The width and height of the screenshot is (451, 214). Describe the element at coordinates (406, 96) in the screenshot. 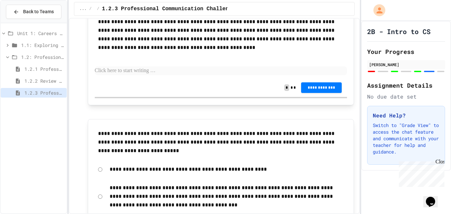

I see `div: No due date set` at that location.